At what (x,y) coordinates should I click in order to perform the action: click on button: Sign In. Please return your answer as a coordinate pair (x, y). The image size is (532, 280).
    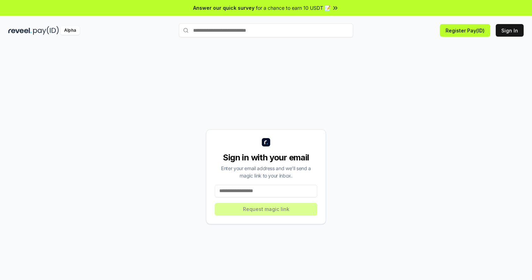
    Looking at the image, I should click on (509, 30).